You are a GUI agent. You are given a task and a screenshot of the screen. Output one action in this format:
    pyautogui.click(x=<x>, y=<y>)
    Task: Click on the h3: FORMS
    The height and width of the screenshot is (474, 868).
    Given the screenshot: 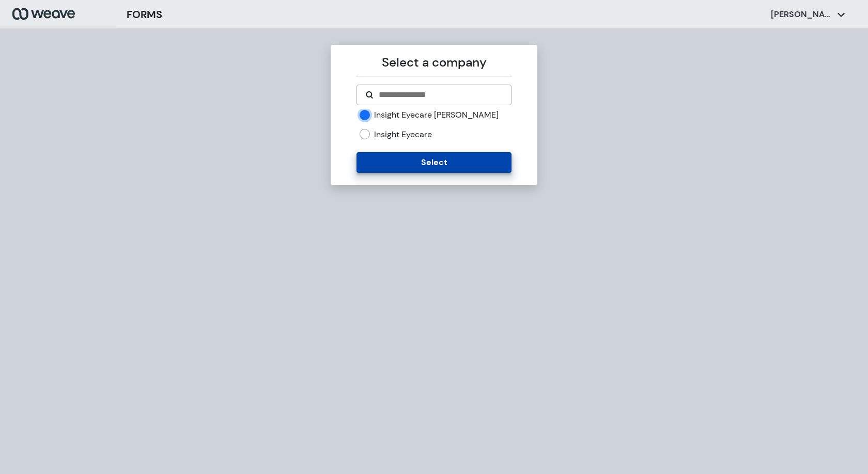 What is the action you would take?
    pyautogui.click(x=144, y=14)
    